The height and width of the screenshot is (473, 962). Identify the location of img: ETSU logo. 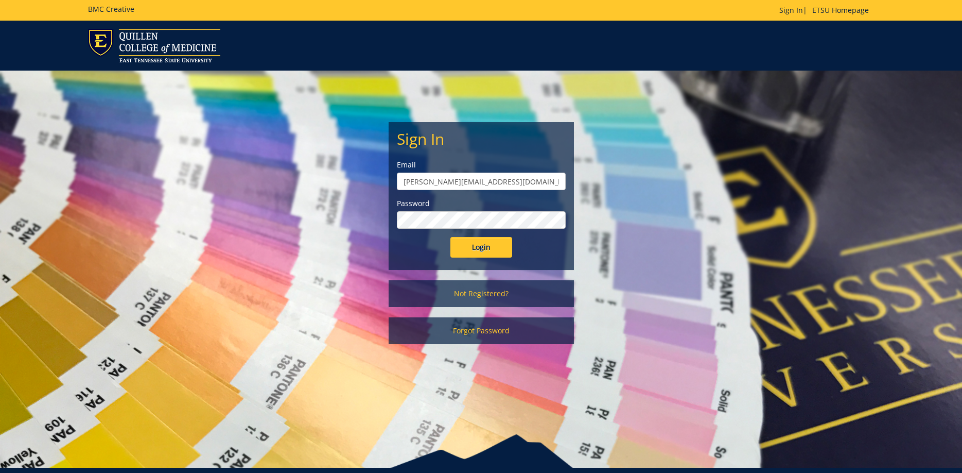
(154, 45).